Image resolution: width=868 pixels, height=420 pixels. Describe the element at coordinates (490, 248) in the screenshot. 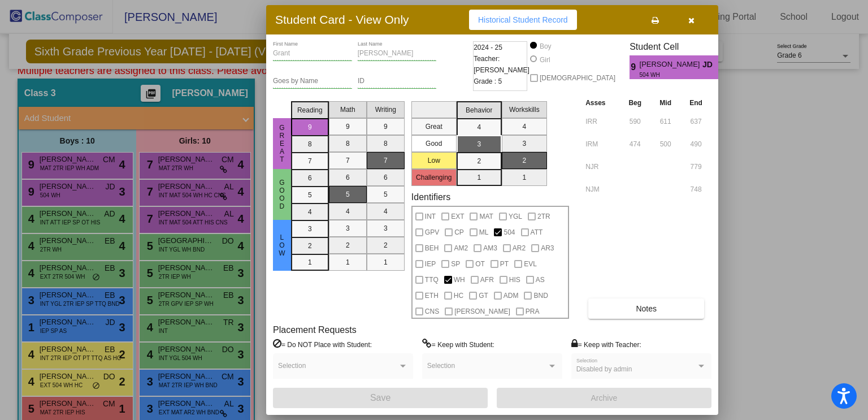

I see `span: AM3` at that location.